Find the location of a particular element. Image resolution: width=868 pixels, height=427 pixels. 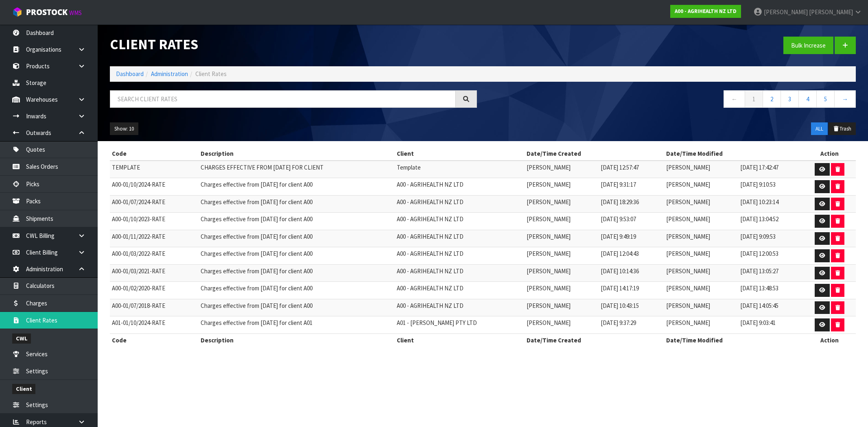

td: A00-01/07/2024-RATE is located at coordinates (154, 204).